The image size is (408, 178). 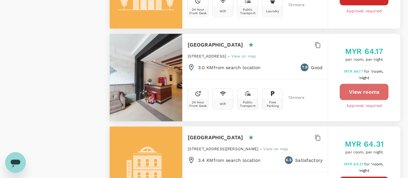 What do you see at coordinates (305, 67) in the screenshot?
I see `span: 7.9` at bounding box center [305, 67].